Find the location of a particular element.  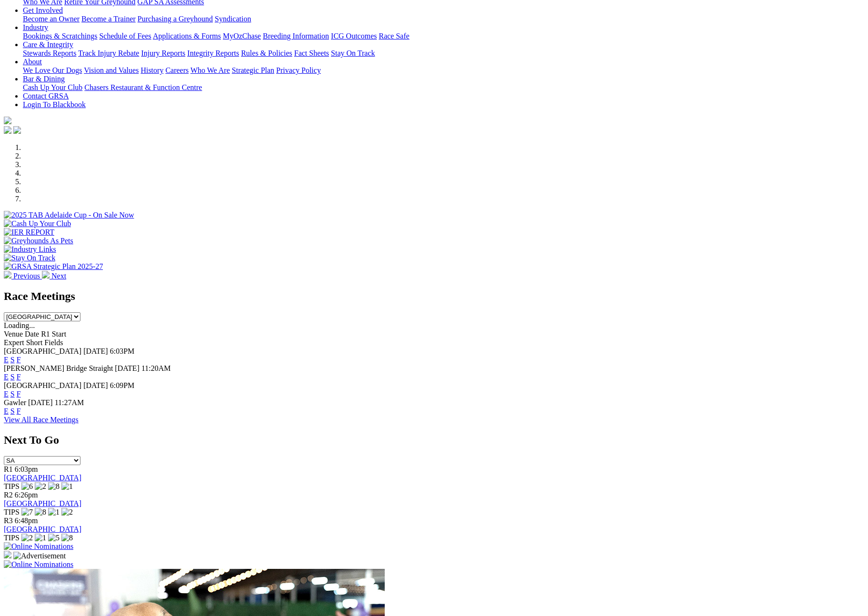

a: Contact GRSA is located at coordinates (45, 95).